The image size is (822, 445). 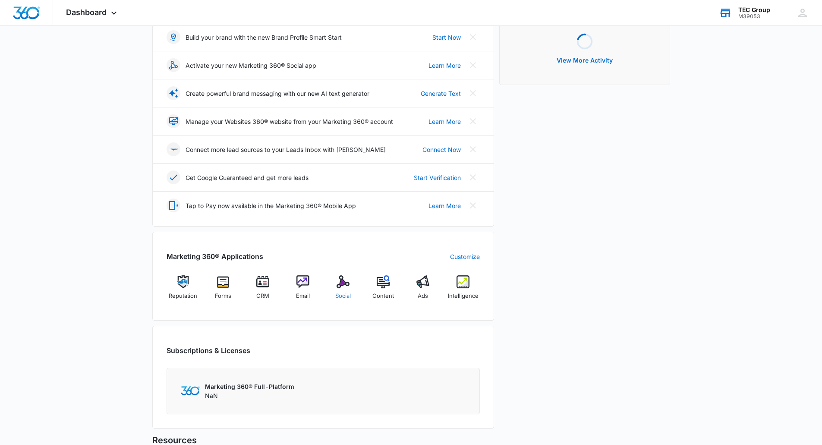 What do you see at coordinates (303, 296) in the screenshot?
I see `span: Email` at bounding box center [303, 296].